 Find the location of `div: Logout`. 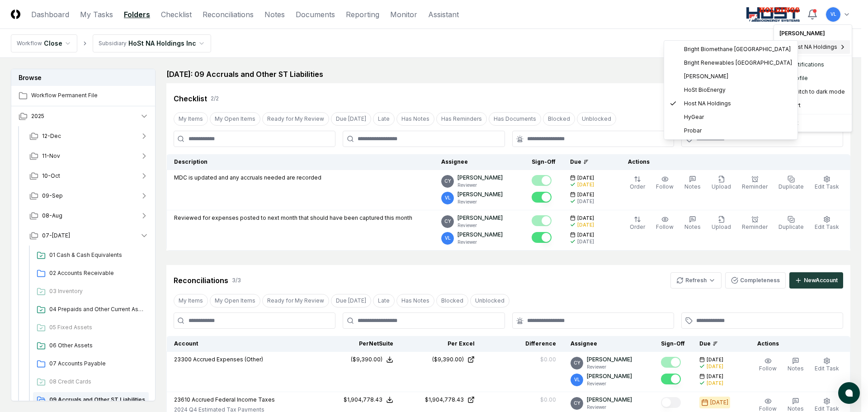

div: Logout is located at coordinates (813, 123).